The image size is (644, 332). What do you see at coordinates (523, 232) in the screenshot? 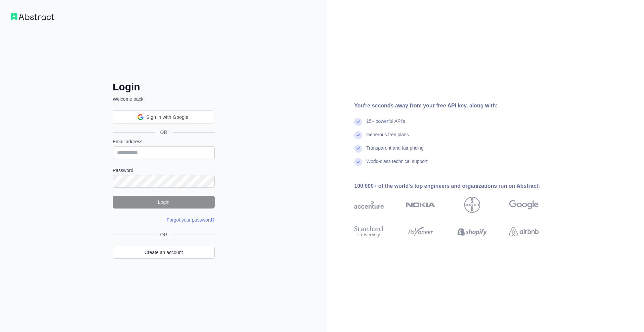
I see `img: airbnb` at bounding box center [523, 232].